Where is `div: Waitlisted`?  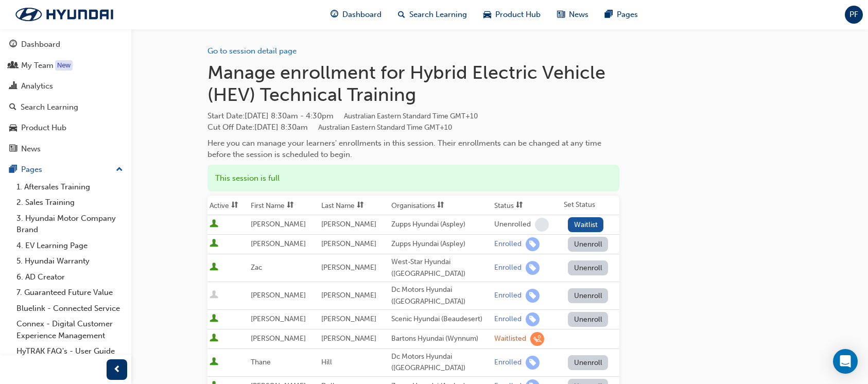 div: Waitlisted is located at coordinates (510, 339).